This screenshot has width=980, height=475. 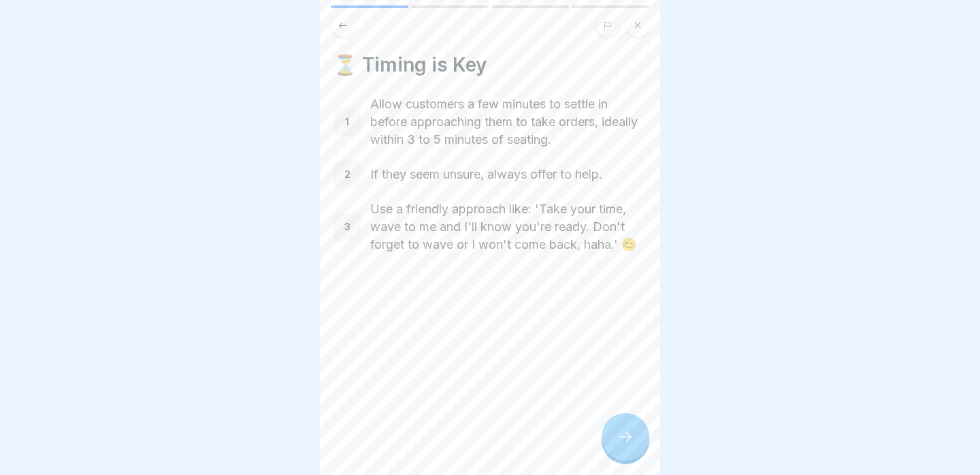 I want to click on p: If they seem unsure, always offer to help., so click(x=508, y=175).